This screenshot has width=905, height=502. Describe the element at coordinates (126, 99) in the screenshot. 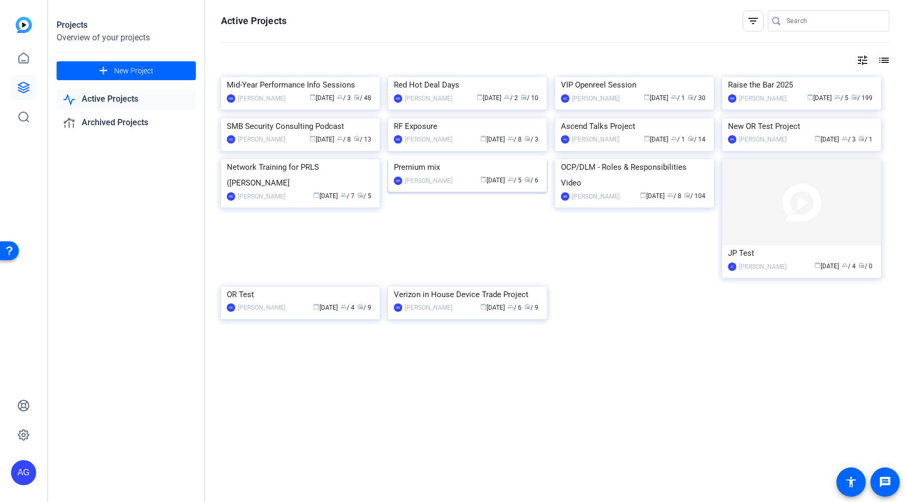

I see `a: Active Projects` at that location.